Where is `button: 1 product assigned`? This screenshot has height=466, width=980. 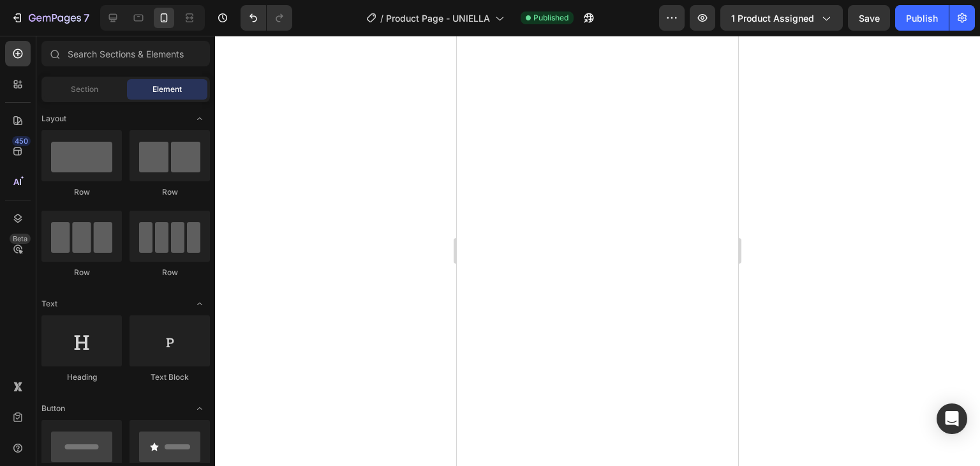
button: 1 product assigned is located at coordinates (781, 18).